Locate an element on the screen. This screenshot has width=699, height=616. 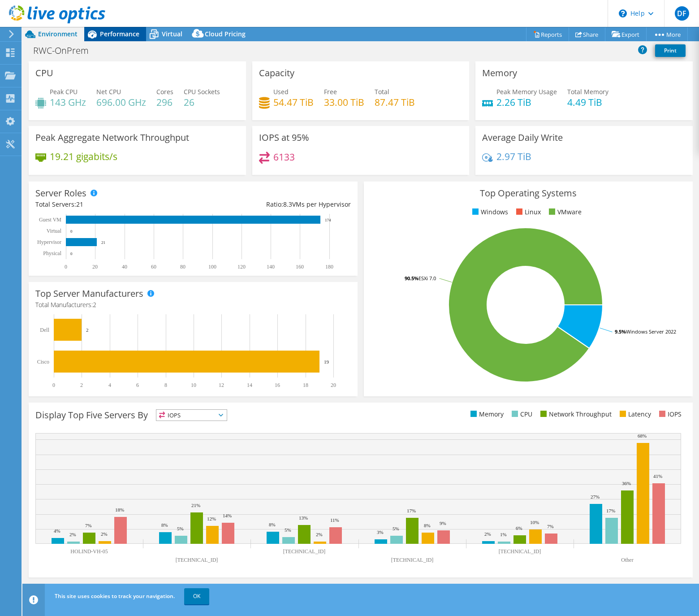
span: 2 is located at coordinates (95, 305).